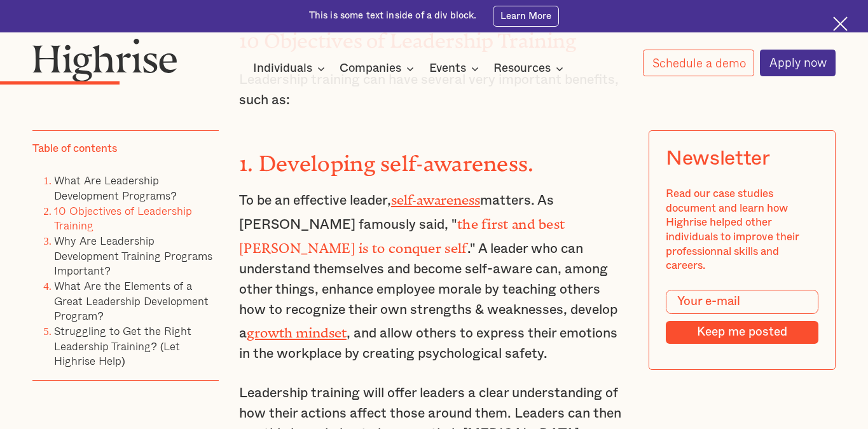 The image size is (868, 429). What do you see at coordinates (742, 317) in the screenshot?
I see `form: Modal Form` at bounding box center [742, 317].